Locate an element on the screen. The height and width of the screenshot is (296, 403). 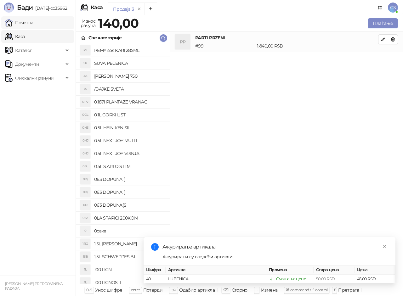
h4: 0,5L S.ARTOIS LIM is located at coordinates (129, 166).